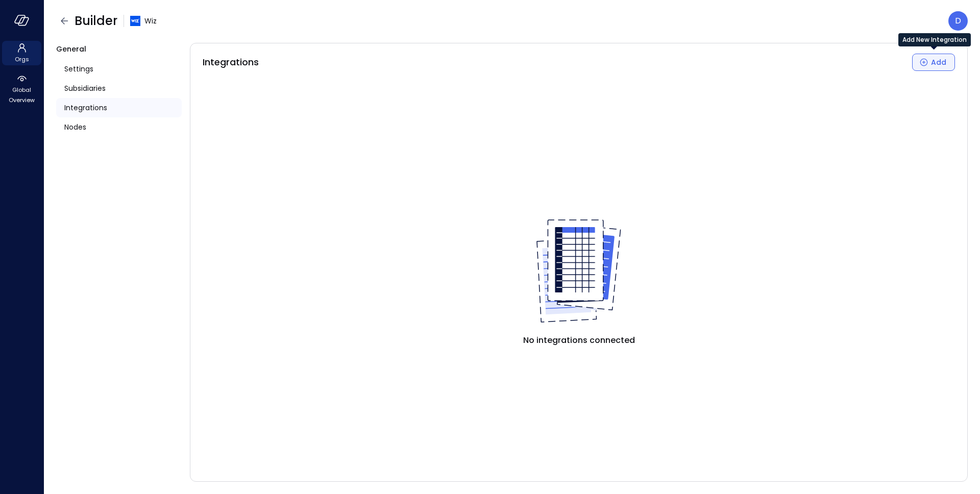 The height and width of the screenshot is (494, 980). I want to click on span: Nodes, so click(75, 128).